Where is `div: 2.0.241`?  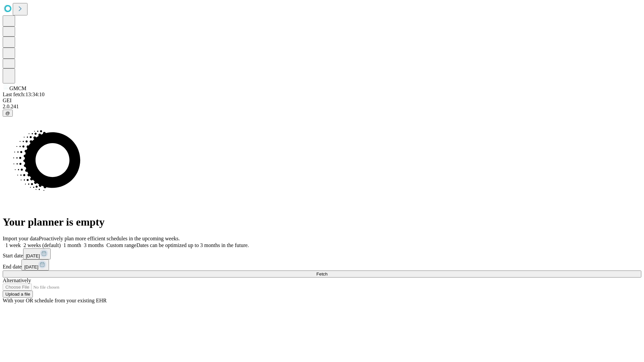
div: 2.0.241 is located at coordinates (322, 107).